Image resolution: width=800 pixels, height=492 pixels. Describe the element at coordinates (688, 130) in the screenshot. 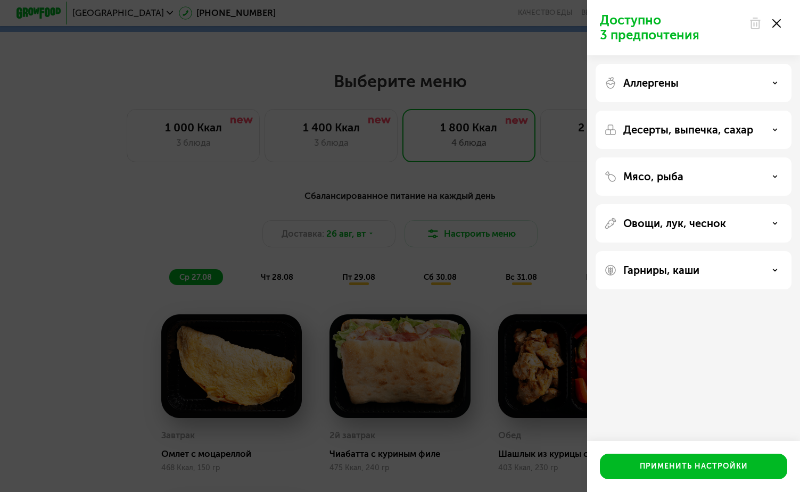

I see `p: Десерты, выпечка, сахар` at that location.